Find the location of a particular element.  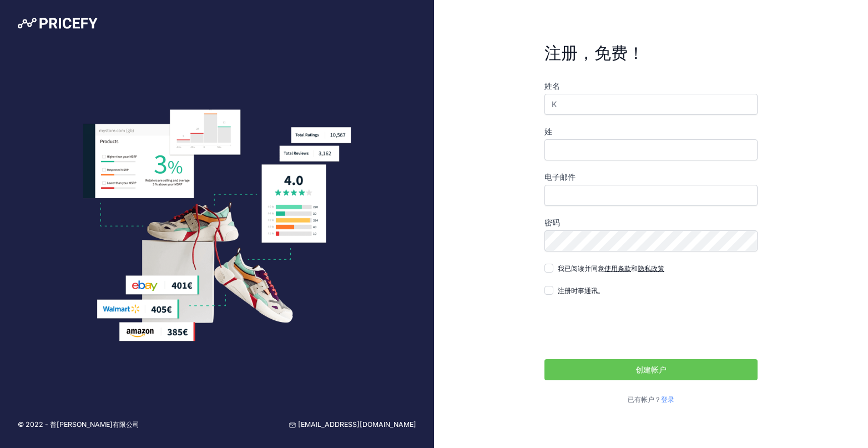

a: 使用条款 is located at coordinates (618, 268).